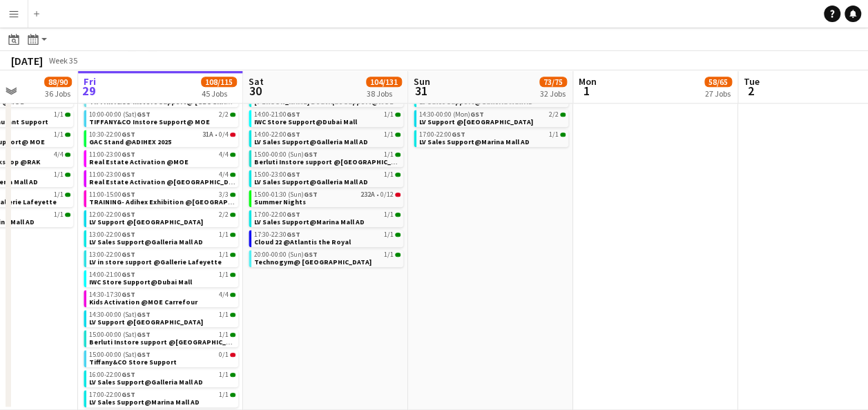 This screenshot has height=410, width=868. Describe the element at coordinates (133, 362) in the screenshot. I see `span: Tiffany&CO Store Support` at that location.